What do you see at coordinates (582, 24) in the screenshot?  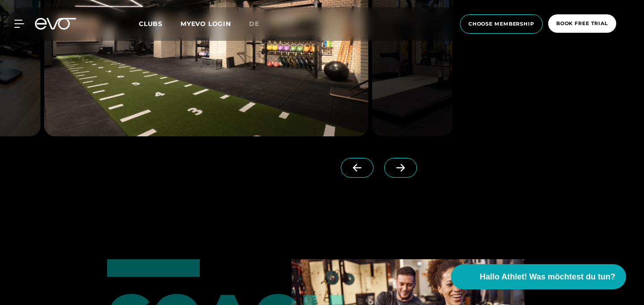 I see `span: book free trial` at bounding box center [582, 24].